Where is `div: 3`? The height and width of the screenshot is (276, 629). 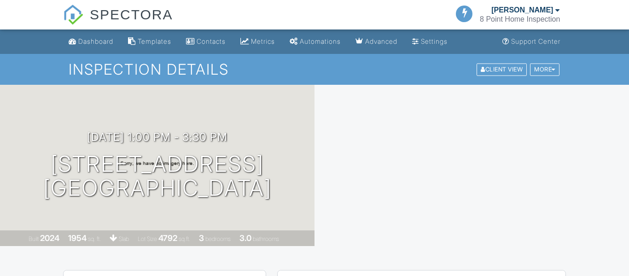
div: 3 is located at coordinates (201, 238).